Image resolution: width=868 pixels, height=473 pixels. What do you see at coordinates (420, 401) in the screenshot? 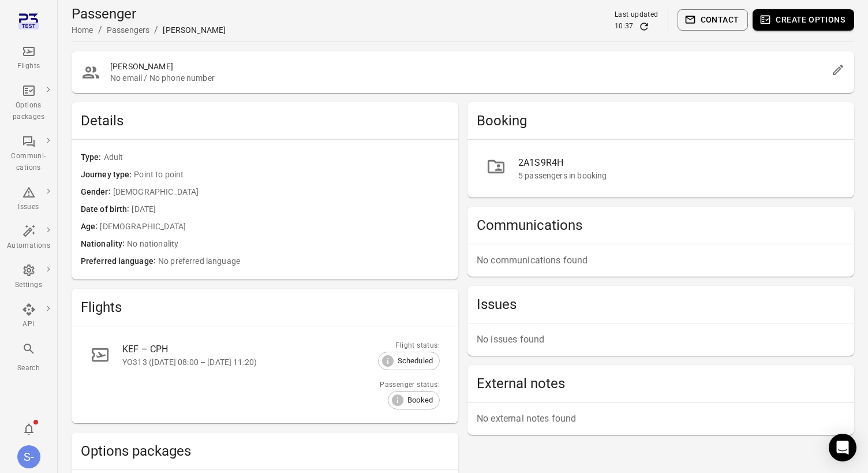
I see `span: Booked` at bounding box center [420, 401].